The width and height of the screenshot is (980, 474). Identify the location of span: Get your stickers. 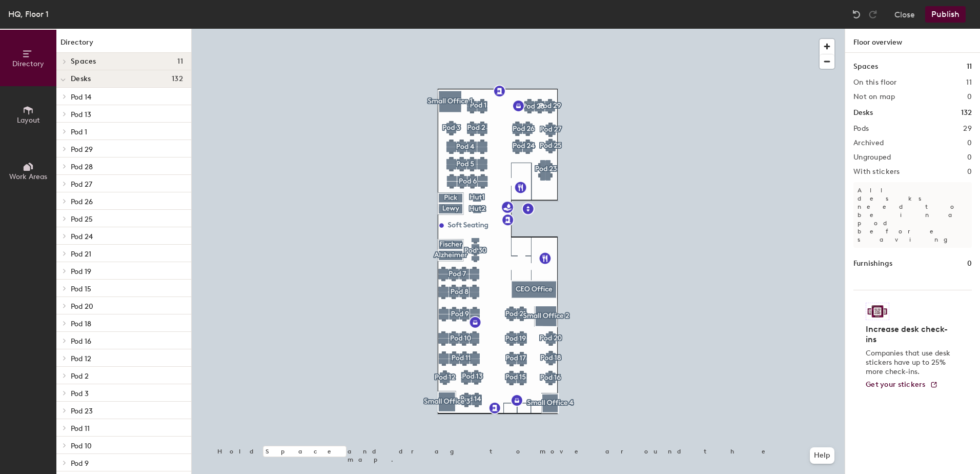
(895, 384).